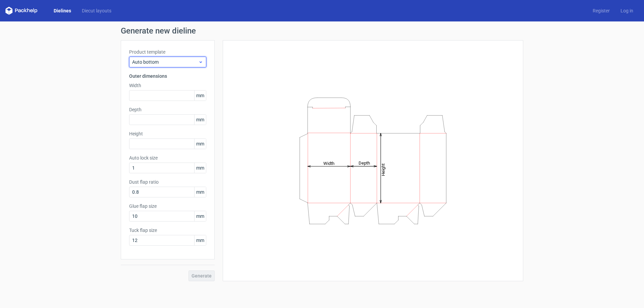 The width and height of the screenshot is (644, 308). Describe the element at coordinates (383, 169) in the screenshot. I see `tspan: Height` at that location.